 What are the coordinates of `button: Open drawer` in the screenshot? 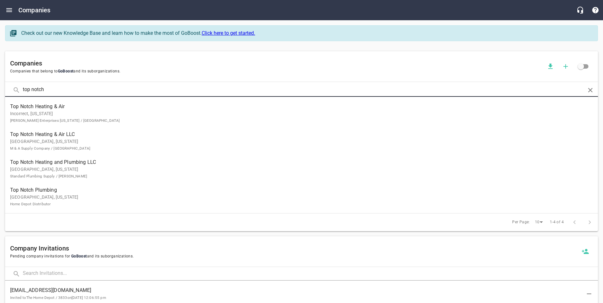 It's located at (9, 10).